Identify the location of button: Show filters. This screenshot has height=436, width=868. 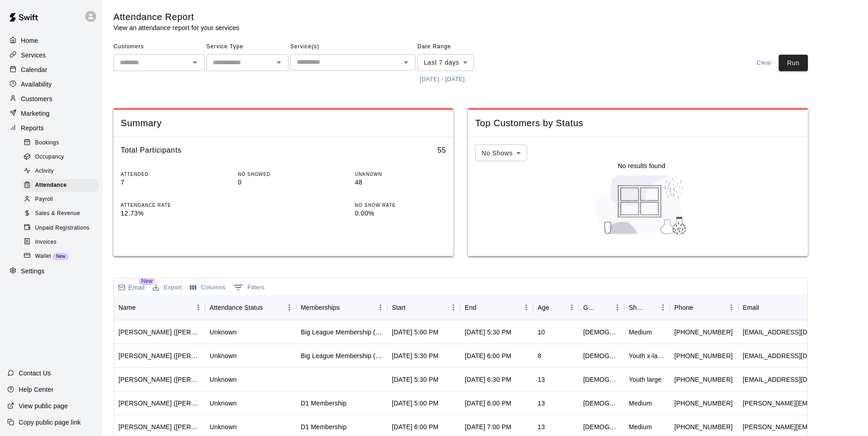
(249, 288).